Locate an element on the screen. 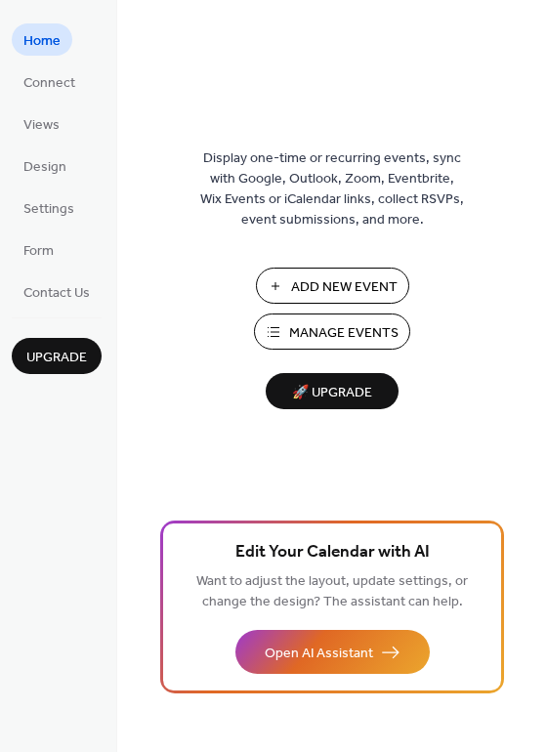 Image resolution: width=547 pixels, height=752 pixels. a: Home is located at coordinates (42, 39).